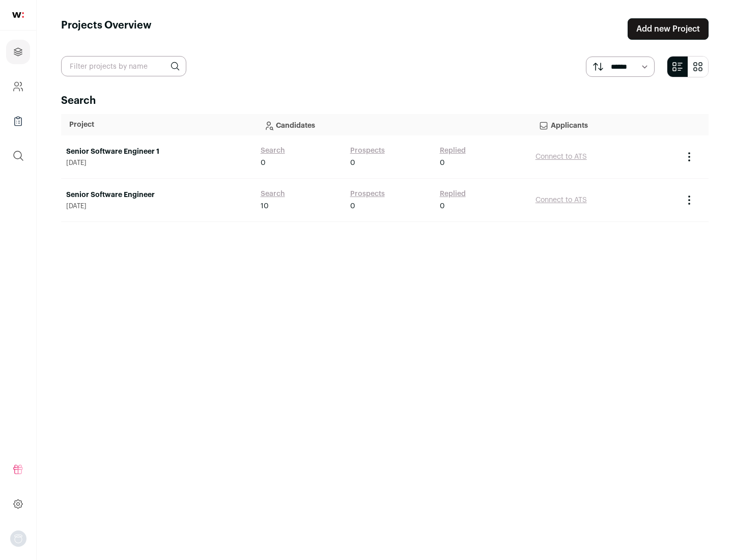 The image size is (733, 560). I want to click on h1: Projects Overview, so click(106, 29).